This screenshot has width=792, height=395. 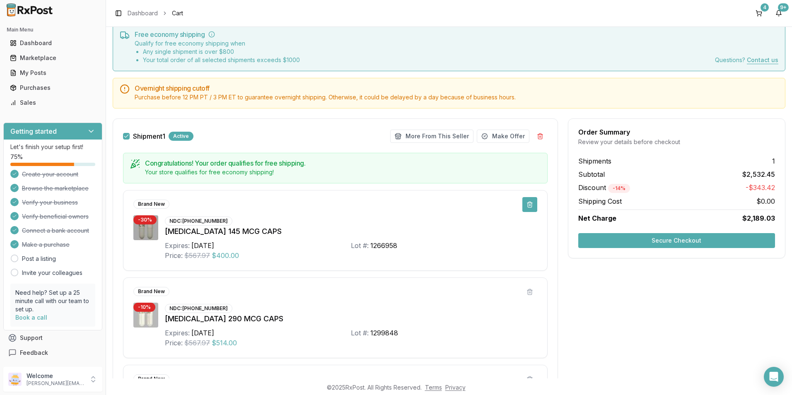 What do you see at coordinates (50, 203) in the screenshot?
I see `span: Verify your business` at bounding box center [50, 203].